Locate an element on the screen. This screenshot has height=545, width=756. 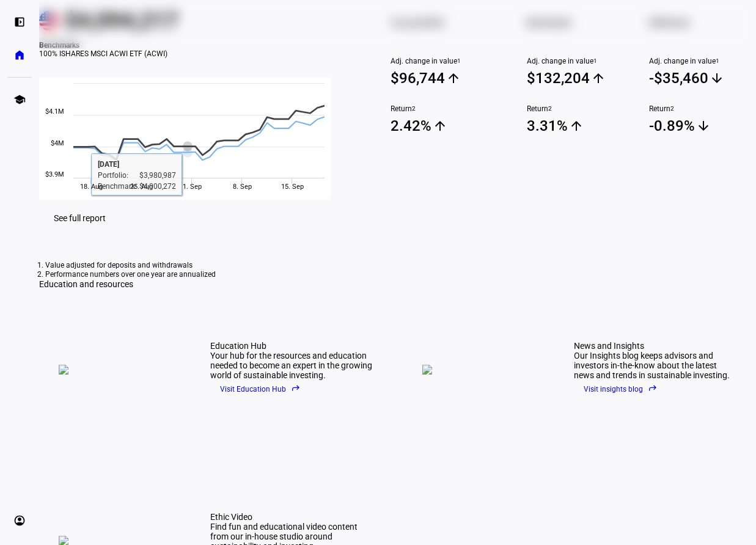
span: See full report is located at coordinates (80, 218).